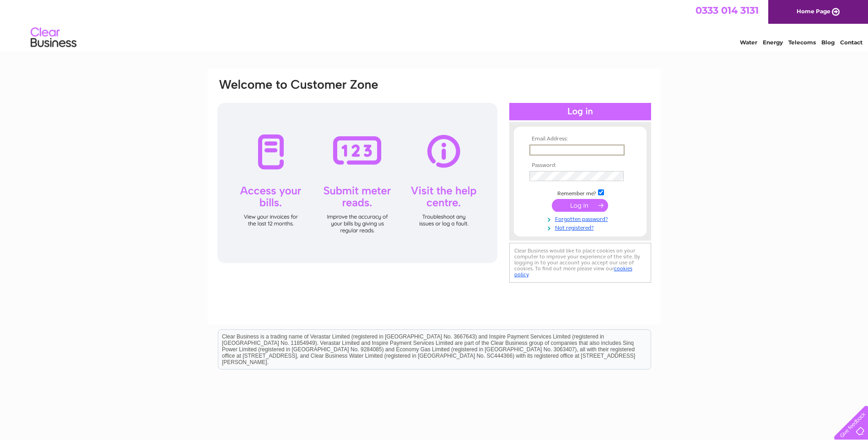 The image size is (868, 440). Describe the element at coordinates (581, 218) in the screenshot. I see `a: Forgotten password?` at that location.